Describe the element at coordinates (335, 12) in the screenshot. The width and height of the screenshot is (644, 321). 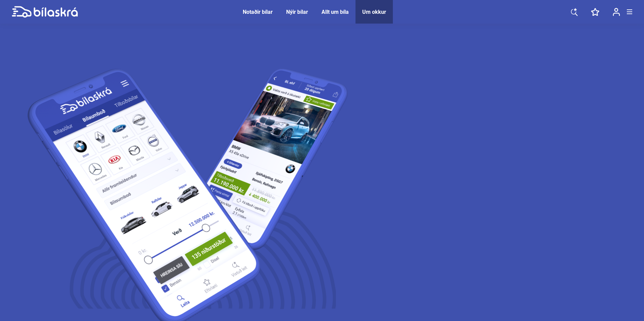
I see `div: Allt um bíla` at that location.